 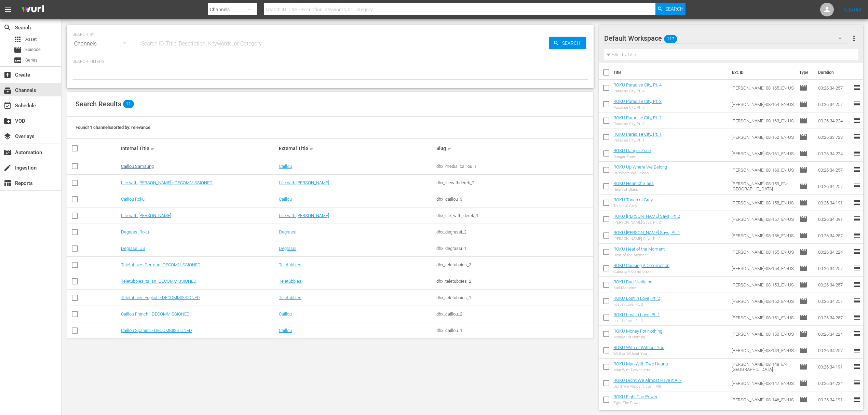 What do you see at coordinates (514, 248) in the screenshot?
I see `div: dhx_degrassi_1` at bounding box center [514, 248].